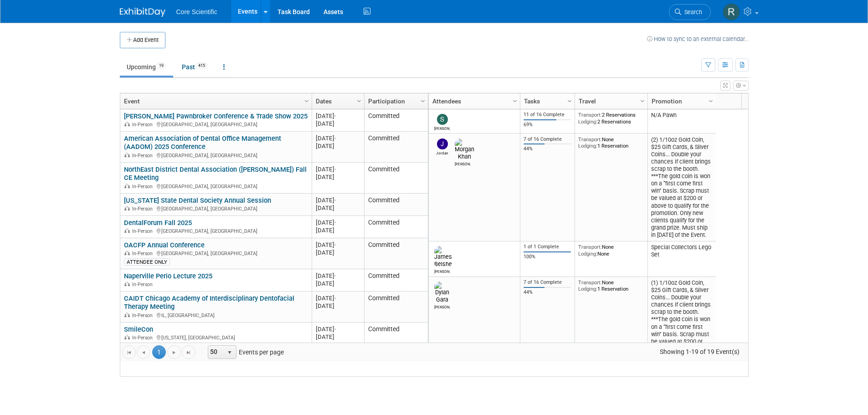 This screenshot has height=415, width=868. What do you see at coordinates (731, 12) in the screenshot?
I see `img: Rachel Wolff` at bounding box center [731, 12].